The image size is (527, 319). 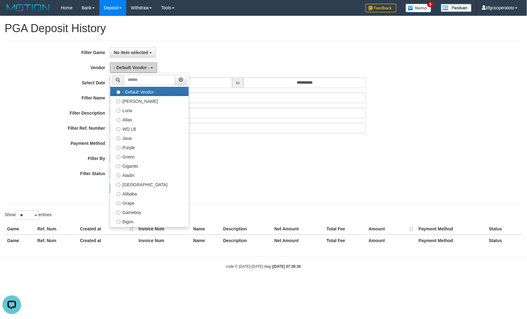 I want to click on input: Atlas, so click(x=118, y=120).